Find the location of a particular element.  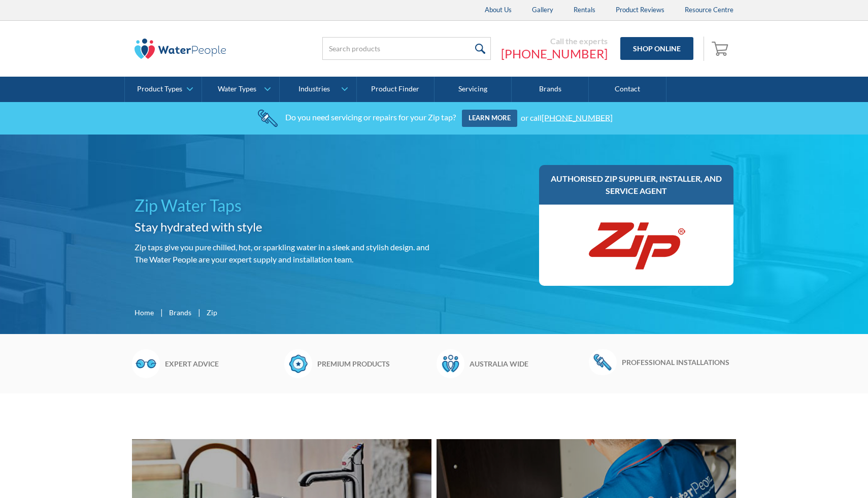

div: or call is located at coordinates (567, 117).